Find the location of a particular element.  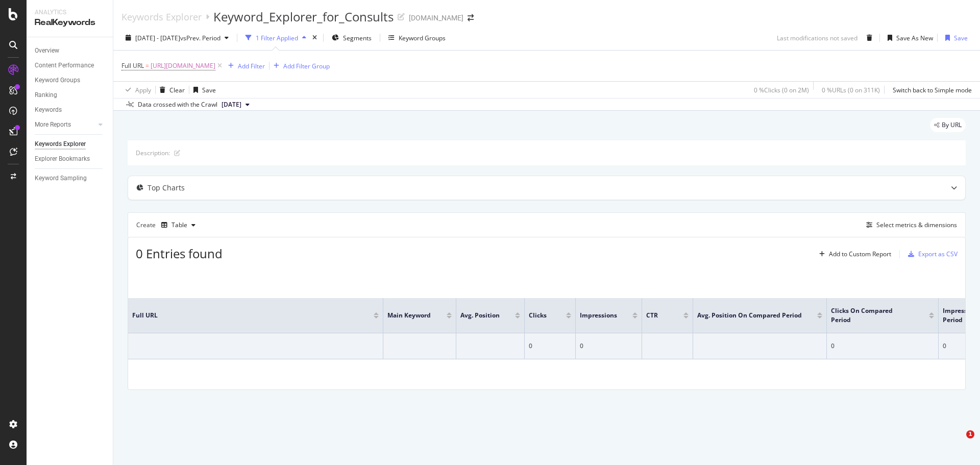

span: By URL is located at coordinates (951, 125).